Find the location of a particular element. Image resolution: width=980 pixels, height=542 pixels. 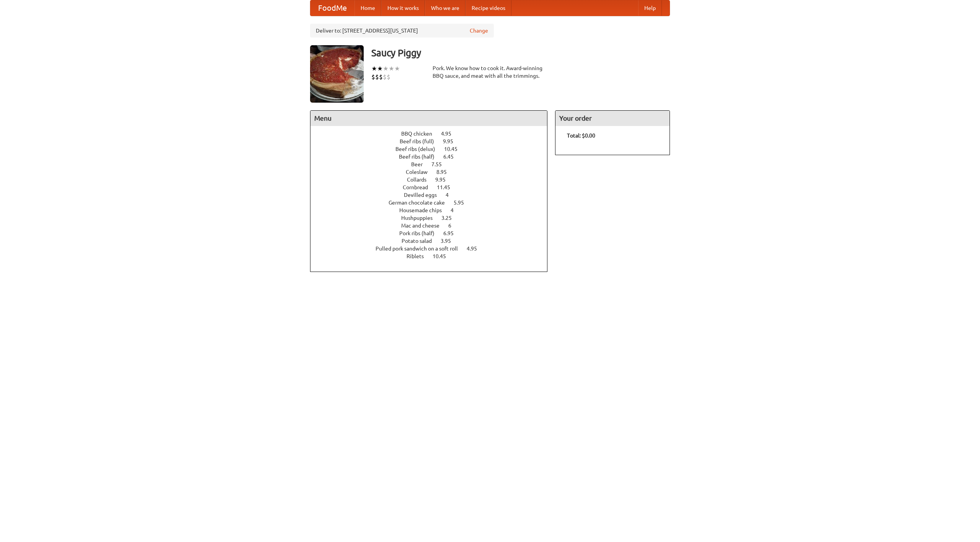

a: Recipe videos is located at coordinates (488, 8).